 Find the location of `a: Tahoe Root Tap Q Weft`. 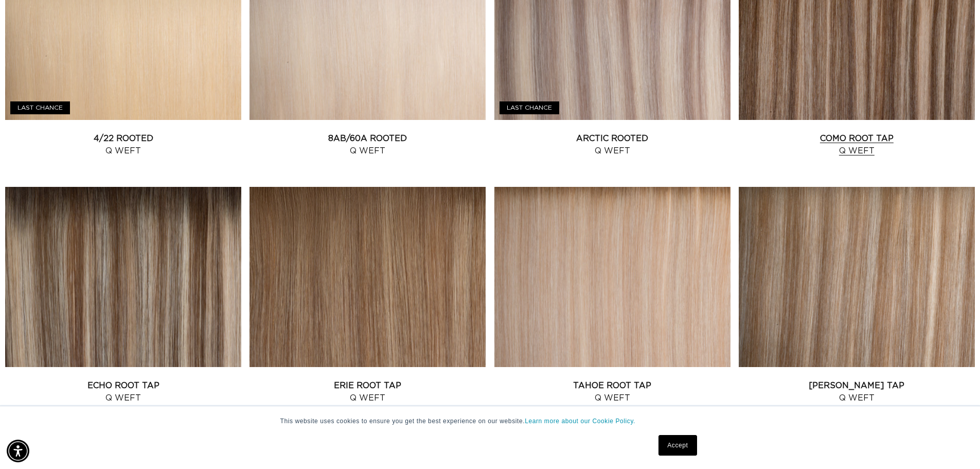

a: Tahoe Root Tap Q Weft is located at coordinates (612, 392).